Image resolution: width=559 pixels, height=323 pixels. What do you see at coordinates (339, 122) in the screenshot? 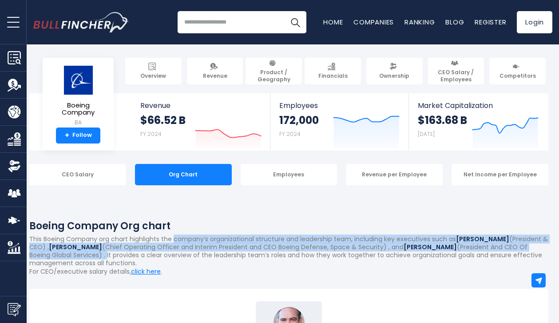
I see `a: Employees 172,000 FY 2024` at bounding box center [339, 122].